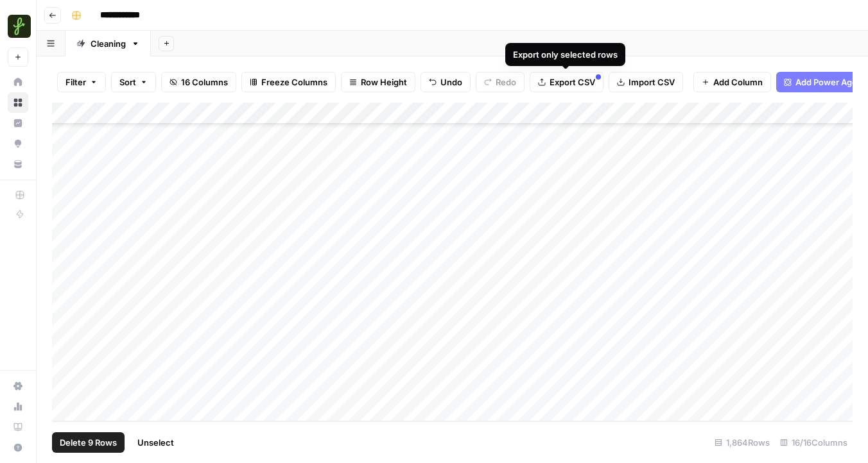 The width and height of the screenshot is (868, 463). What do you see at coordinates (384, 82) in the screenshot?
I see `span: Row Height` at bounding box center [384, 82].